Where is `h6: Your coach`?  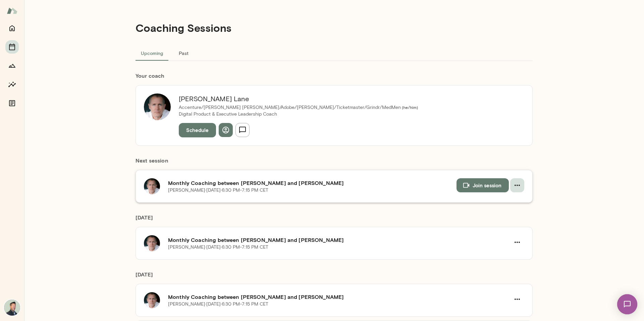 h6: Your coach is located at coordinates (334, 75).